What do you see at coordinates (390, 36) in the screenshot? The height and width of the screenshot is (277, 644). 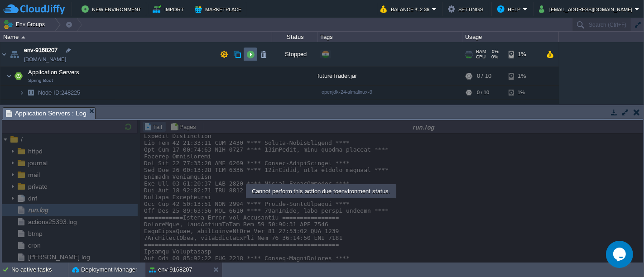 I see `div: Tags` at bounding box center [390, 36].